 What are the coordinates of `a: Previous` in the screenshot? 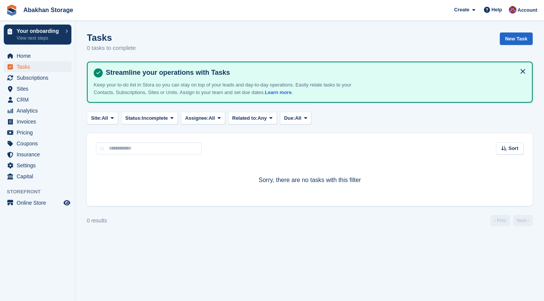 It's located at (501, 221).